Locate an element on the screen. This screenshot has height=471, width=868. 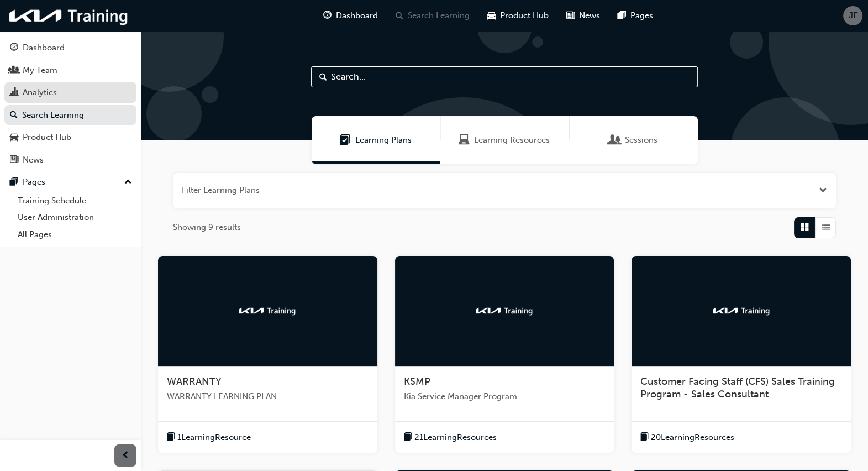
span: Showing 9 results is located at coordinates (206, 227).